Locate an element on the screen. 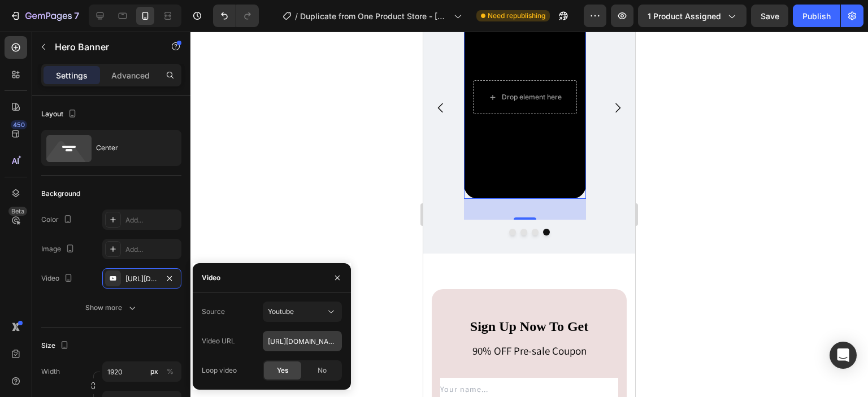  span: Yes is located at coordinates (282, 371).